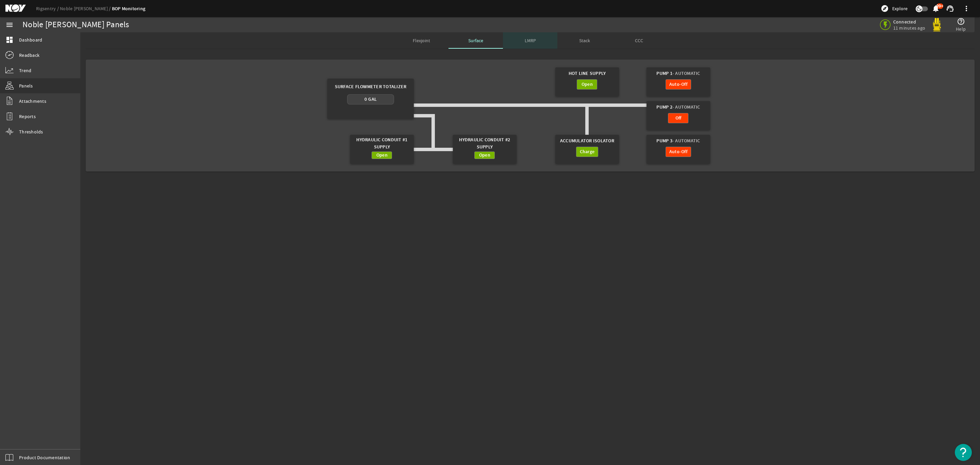 Image resolution: width=980 pixels, height=465 pixels. What do you see at coordinates (382, 143) in the screenshot?
I see `div: Hydraulic Conduit #1 Supply` at bounding box center [382, 143].